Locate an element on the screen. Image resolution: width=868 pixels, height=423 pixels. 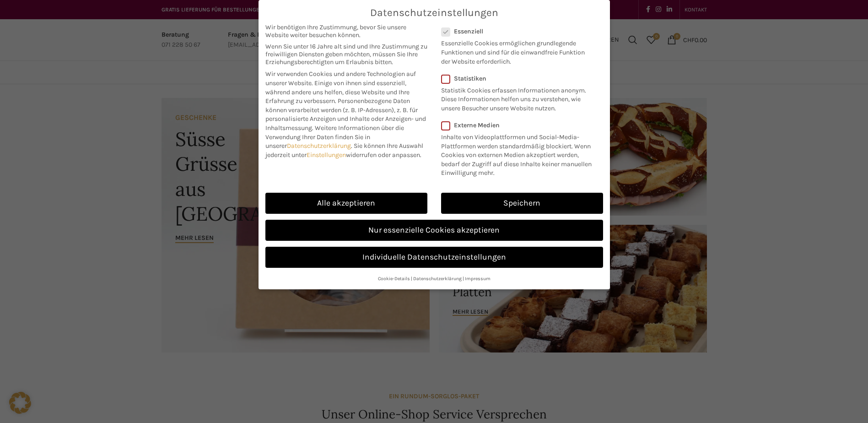
span: Personenbezogene Daten können verarbeitet werden (z. B. IP-Adressen), z. B. für personalisierte A... is located at coordinates (346, 114).